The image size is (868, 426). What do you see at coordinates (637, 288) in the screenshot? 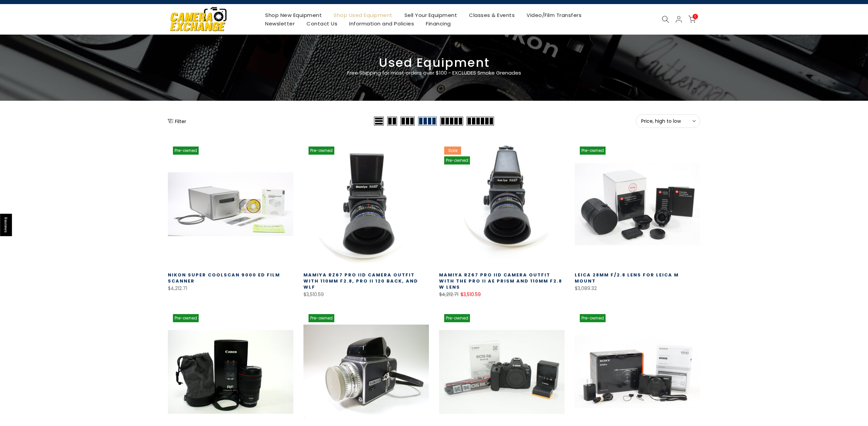
I see `div: $3,089.32` at bounding box center [637, 288].